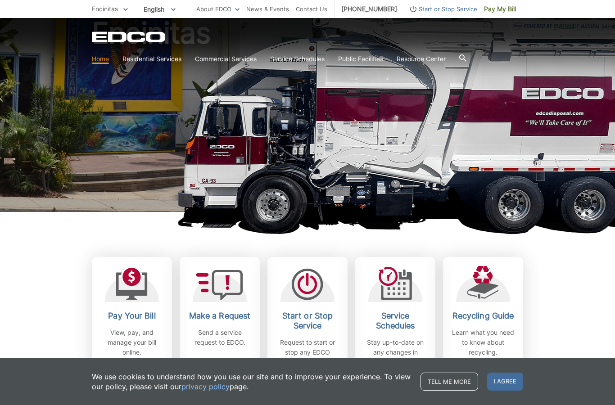 The width and height of the screenshot is (615, 405). I want to click on a: Recycling Guide Learn what you need to know about recycling., so click(483, 316).